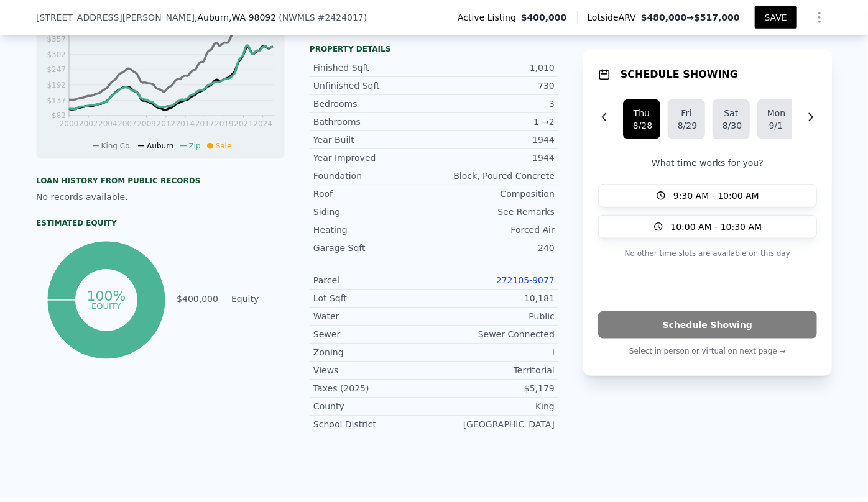 This screenshot has height=502, width=868. Describe the element at coordinates (707, 195) in the screenshot. I see `button: 9:30 AM - 10:00 AM` at that location.